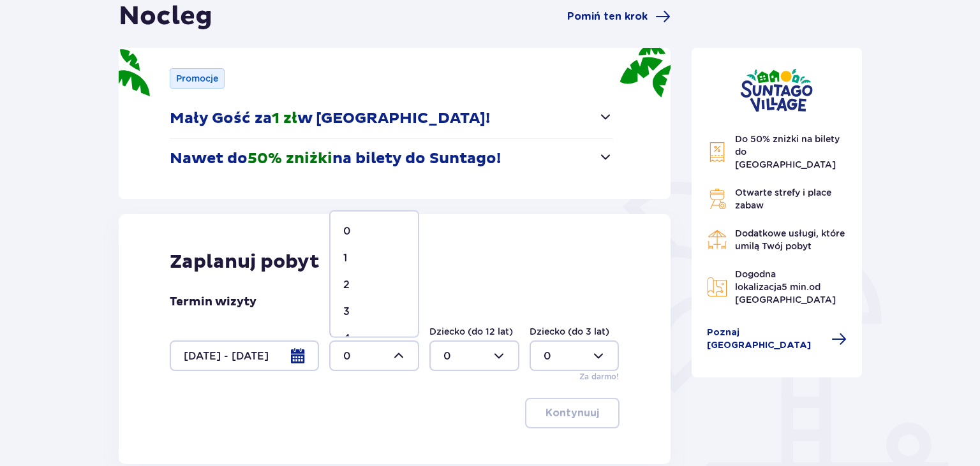 The height and width of the screenshot is (466, 980). Describe the element at coordinates (572, 414) in the screenshot. I see `button: Kontynuuj` at that location.